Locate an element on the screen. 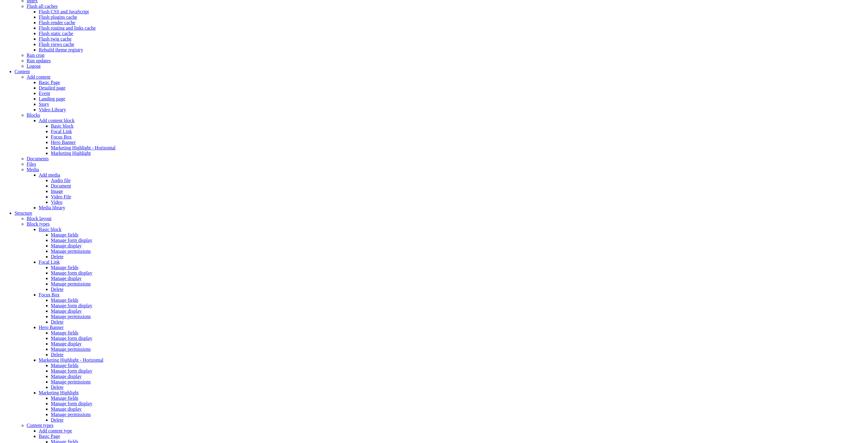 Image resolution: width=868 pixels, height=443 pixels. a: Audio file is located at coordinates (60, 180).